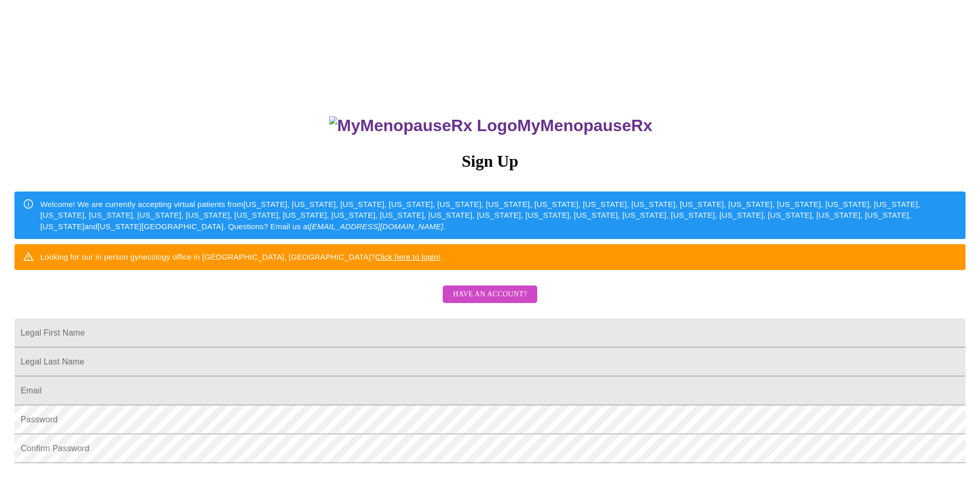  Describe the element at coordinates (490, 294) in the screenshot. I see `button: Have an account?` at that location.